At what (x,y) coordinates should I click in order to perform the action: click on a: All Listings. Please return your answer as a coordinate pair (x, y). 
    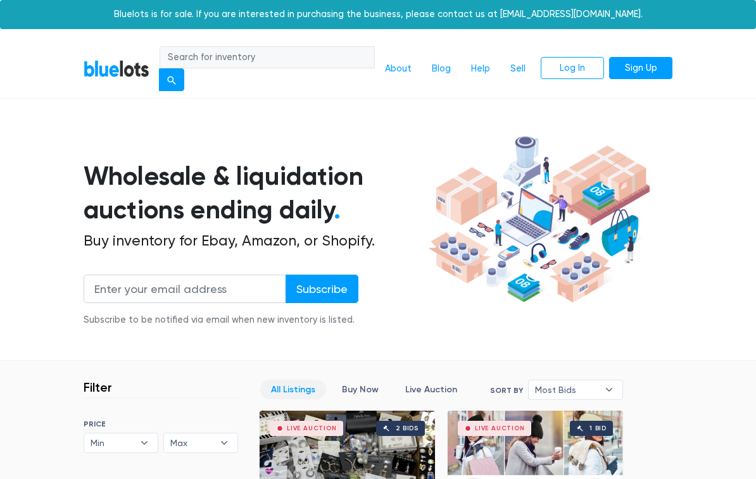
    Looking at the image, I should click on (293, 390).